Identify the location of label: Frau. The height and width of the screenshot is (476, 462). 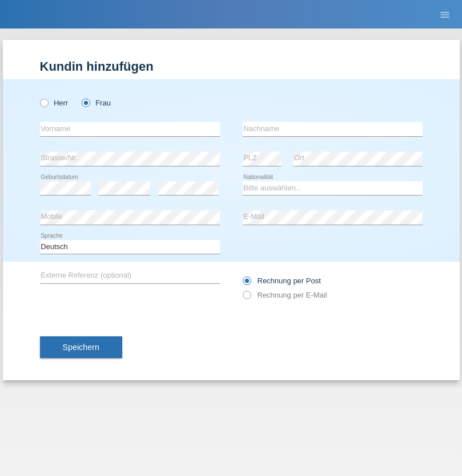
(96, 103).